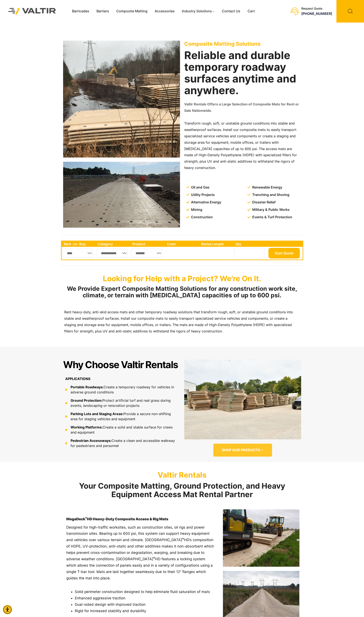  Describe the element at coordinates (7, 610) in the screenshot. I see `div: Accessibility Menu` at that location.